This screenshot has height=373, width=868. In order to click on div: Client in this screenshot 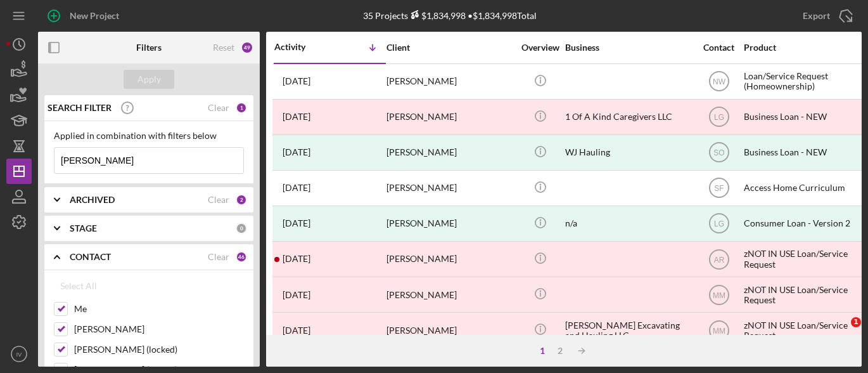, I will do `click(450, 48)`.